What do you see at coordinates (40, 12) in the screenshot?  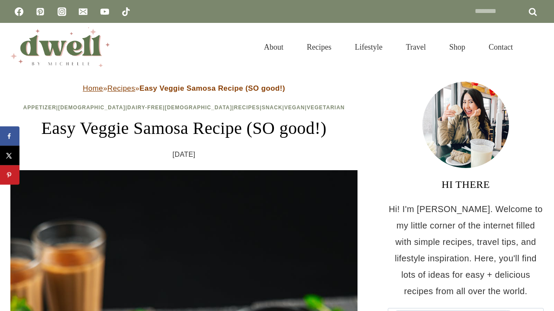 I see `a: Pinterest` at bounding box center [40, 12].